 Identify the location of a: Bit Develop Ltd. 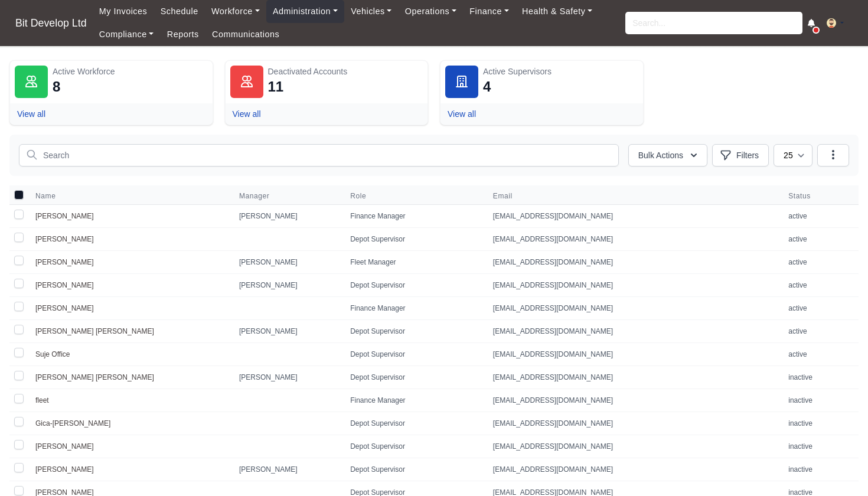
(51, 23).